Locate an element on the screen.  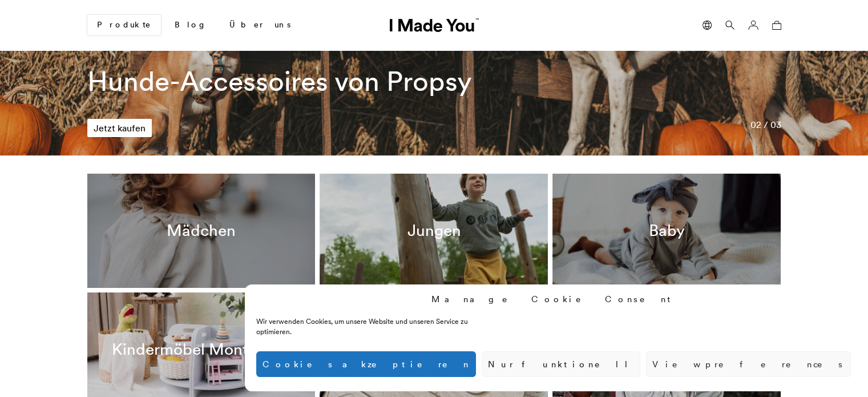
button: View preferences is located at coordinates (748, 363).